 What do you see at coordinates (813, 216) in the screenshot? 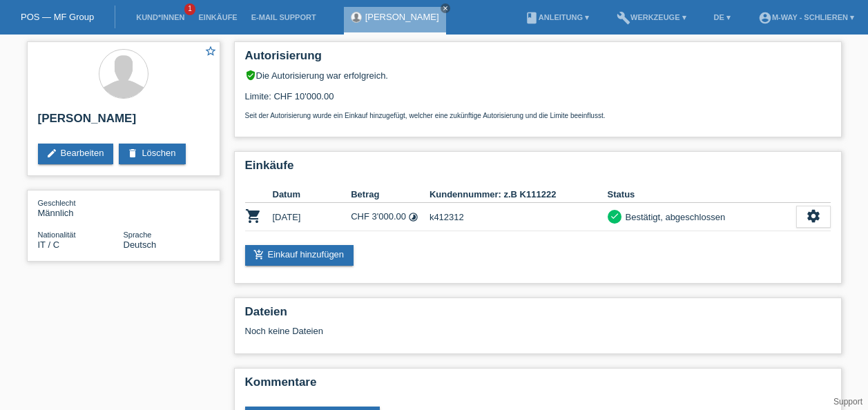
I see `i: settings` at bounding box center [813, 216].